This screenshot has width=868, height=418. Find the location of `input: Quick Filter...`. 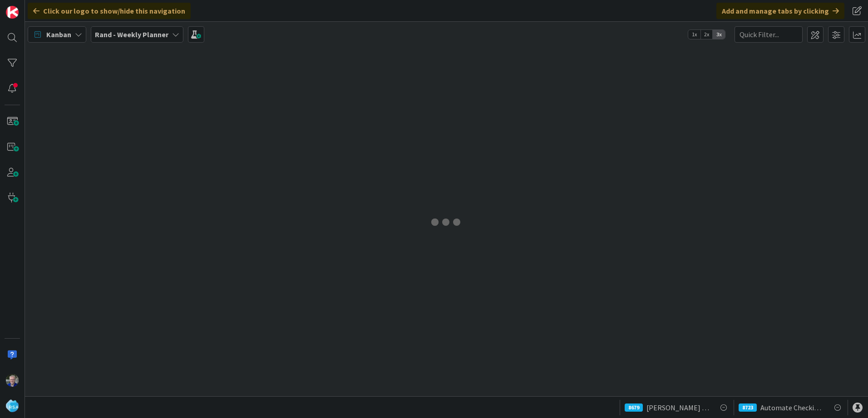

input: Quick Filter... is located at coordinates (768, 35).